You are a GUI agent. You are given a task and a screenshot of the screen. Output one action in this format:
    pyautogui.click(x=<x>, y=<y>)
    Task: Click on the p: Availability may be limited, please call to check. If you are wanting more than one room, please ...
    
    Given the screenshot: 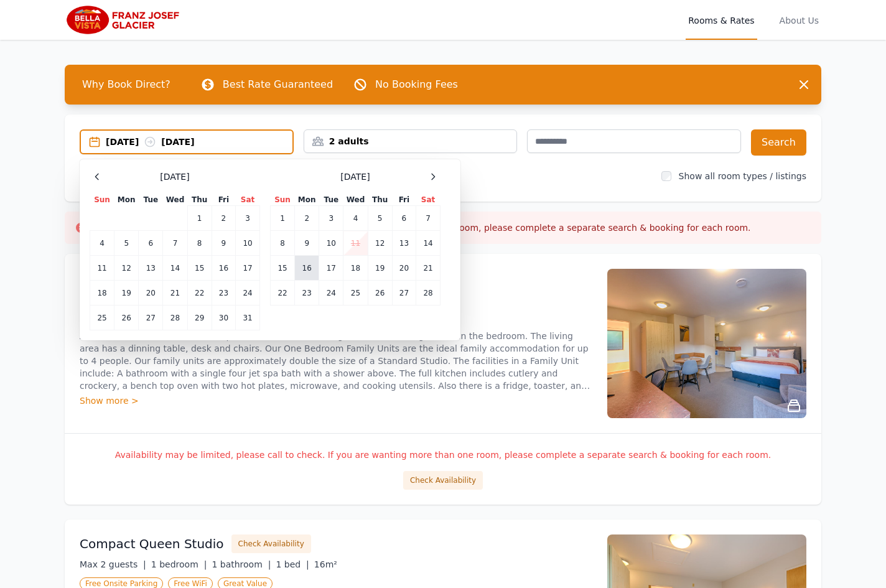 What is the action you would take?
    pyautogui.click(x=443, y=455)
    